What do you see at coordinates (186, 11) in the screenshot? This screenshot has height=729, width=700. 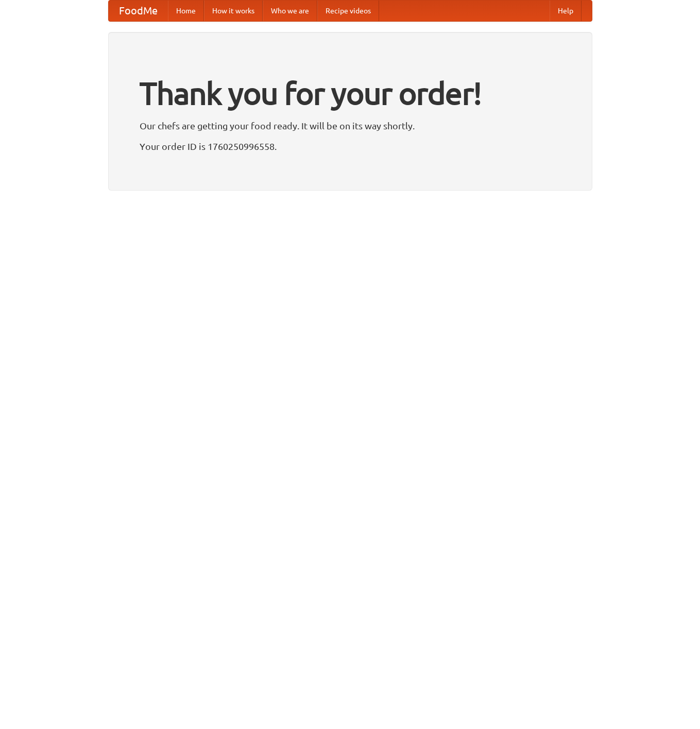 I see `a: Home` at bounding box center [186, 11].